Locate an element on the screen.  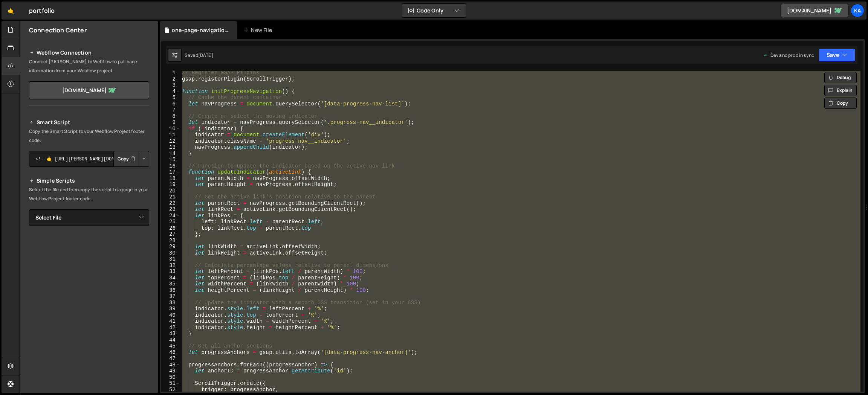
div: 15 is located at coordinates (171, 160).